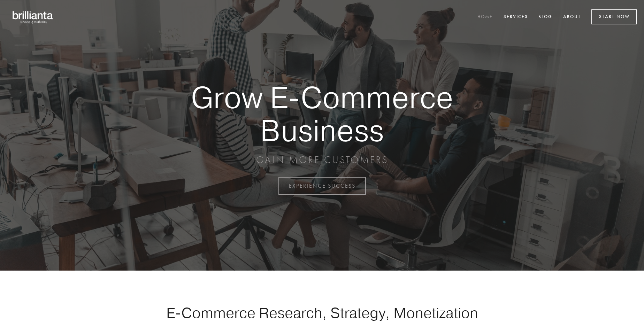 The image size is (644, 327). What do you see at coordinates (322, 186) in the screenshot?
I see `a: EXPERIENCE SUCCESS` at bounding box center [322, 186].